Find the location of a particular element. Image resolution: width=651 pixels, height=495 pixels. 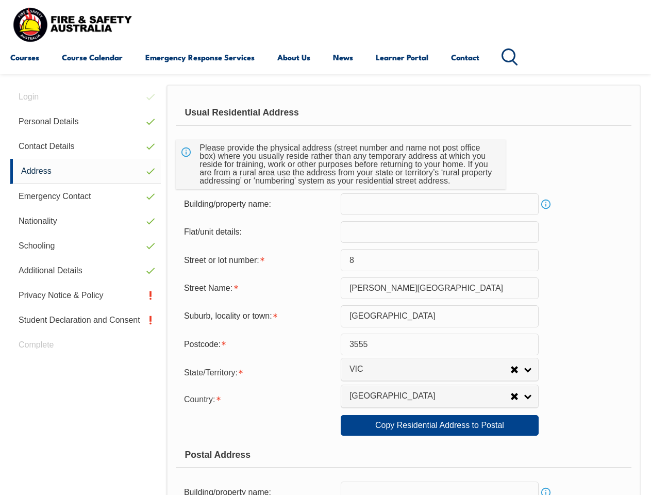

a: Student Declaration and Consent is located at coordinates (86, 320).